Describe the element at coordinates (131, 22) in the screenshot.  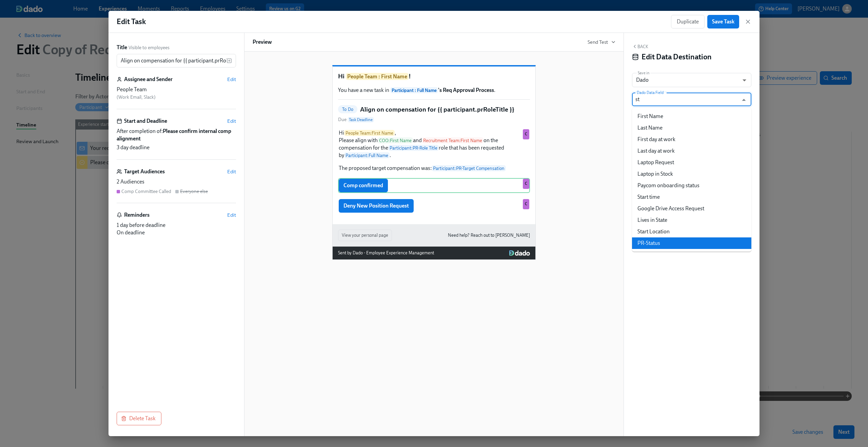
I see `h1: Edit Task` at that location.